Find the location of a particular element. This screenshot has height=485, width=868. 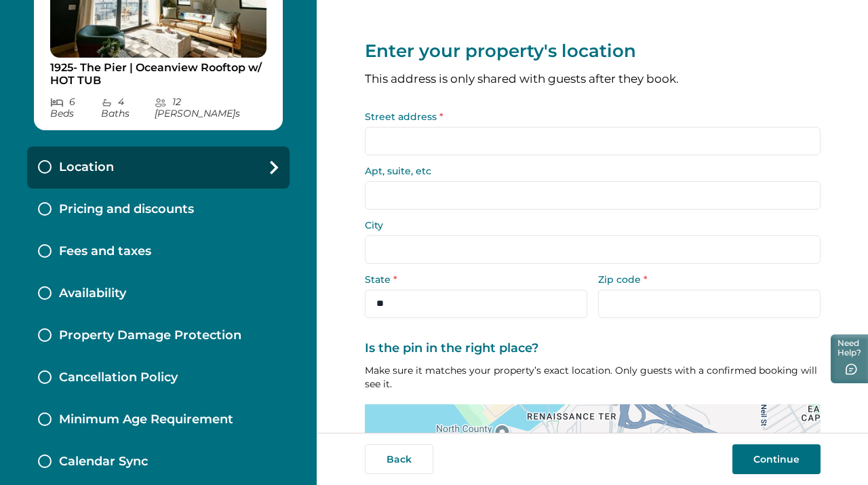

p: Make sure it matches your property’s exact location. Only guests with a confirmed booking will se... is located at coordinates (593, 377).